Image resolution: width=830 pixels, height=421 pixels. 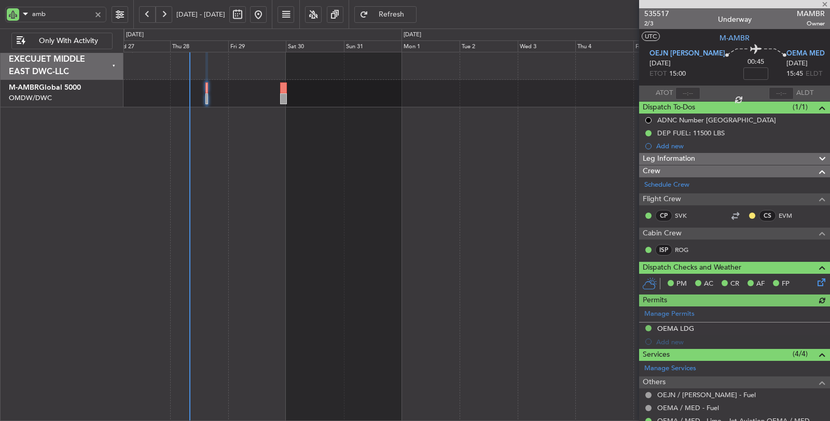 I want to click on a: OMDW/DWC, so click(x=30, y=98).